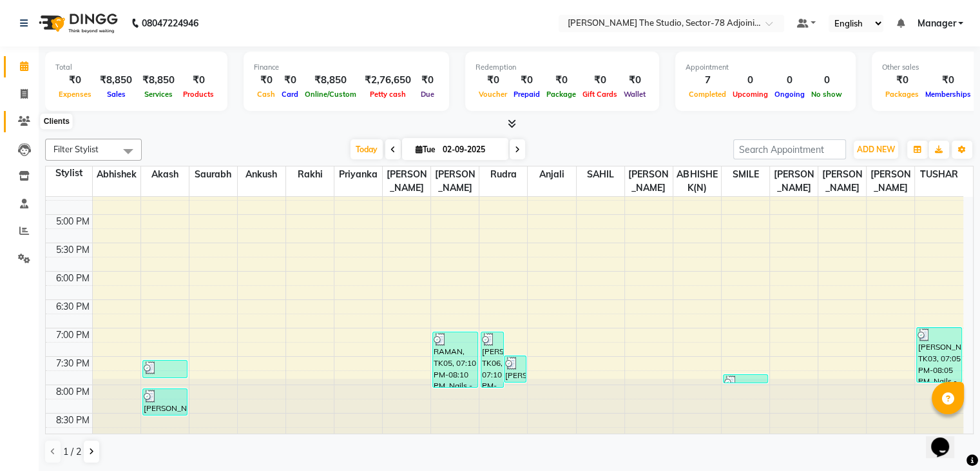  Describe the element at coordinates (73, 250) in the screenshot. I see `div: 5:30 PM` at that location.